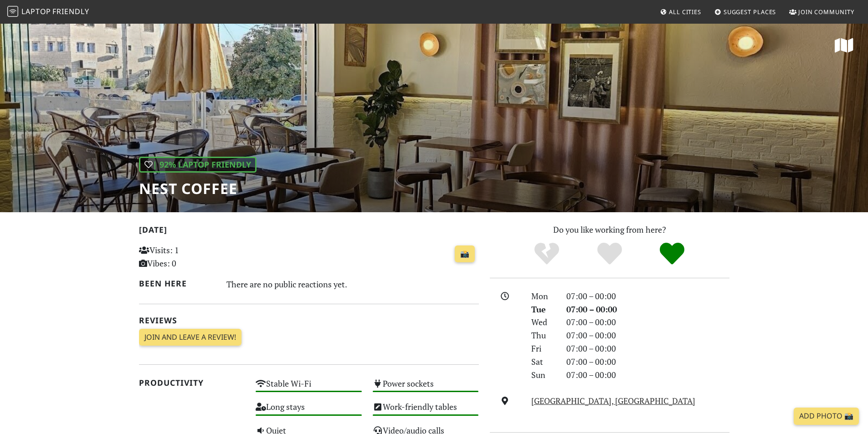  What do you see at coordinates (198, 189) in the screenshot?
I see `h1: Nest coffee` at bounding box center [198, 189].